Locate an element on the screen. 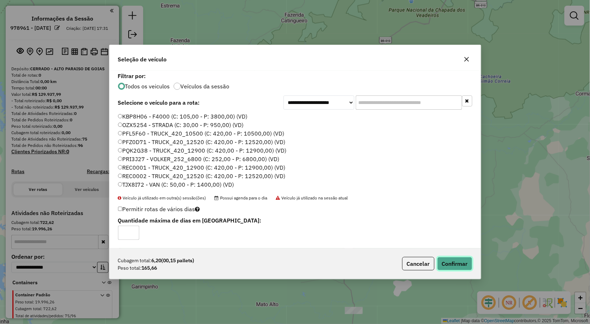 The height and width of the screenshot is (324, 590). input: REC0001 - TRUCK_420_12900 (C: 420,00 - P: 12900,00) (VD) is located at coordinates (120, 167).